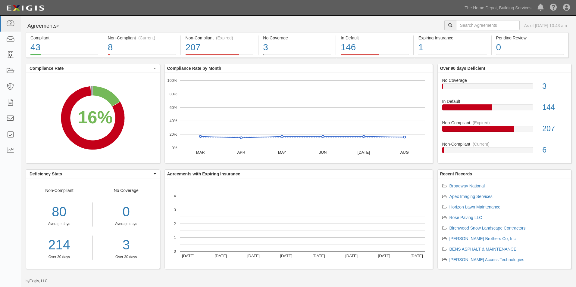 The image size is (576, 287). I want to click on span: Compliance Rate, so click(91, 68).